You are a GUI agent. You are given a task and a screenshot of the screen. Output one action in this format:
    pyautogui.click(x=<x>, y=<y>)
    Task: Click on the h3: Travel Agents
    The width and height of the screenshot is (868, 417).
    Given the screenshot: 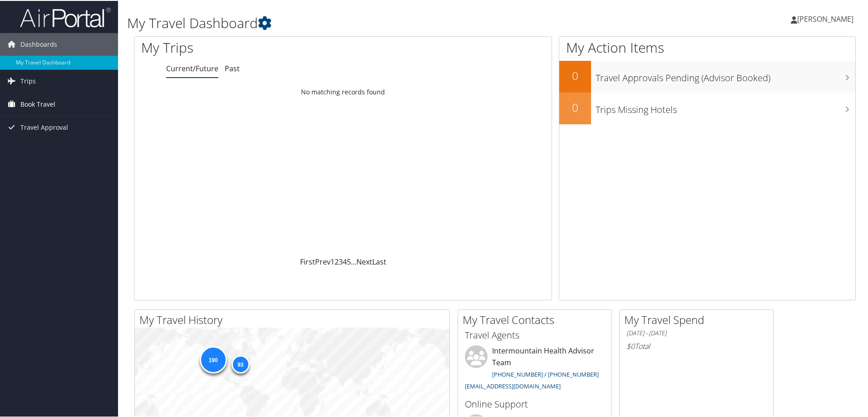 What is the action you would take?
    pyautogui.click(x=535, y=335)
    